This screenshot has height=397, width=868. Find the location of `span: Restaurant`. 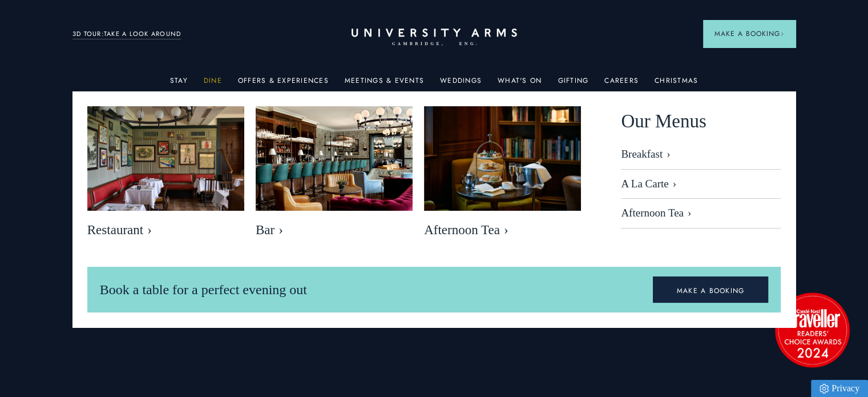

span: Restaurant is located at coordinates (165, 230).